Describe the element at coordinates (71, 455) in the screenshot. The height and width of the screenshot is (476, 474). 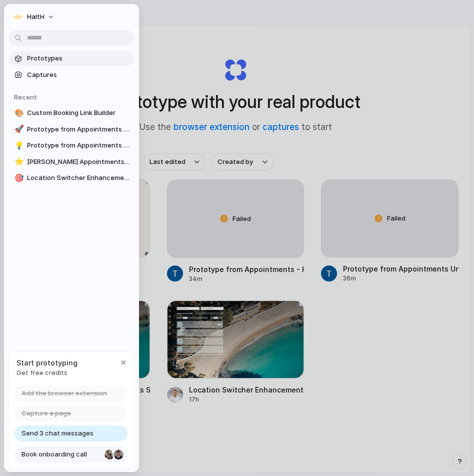
I see `a: Book onboarding call` at that location.